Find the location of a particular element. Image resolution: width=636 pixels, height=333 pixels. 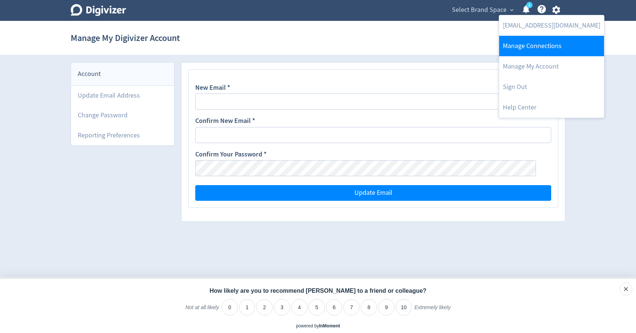

li: 4 is located at coordinates (300, 307).